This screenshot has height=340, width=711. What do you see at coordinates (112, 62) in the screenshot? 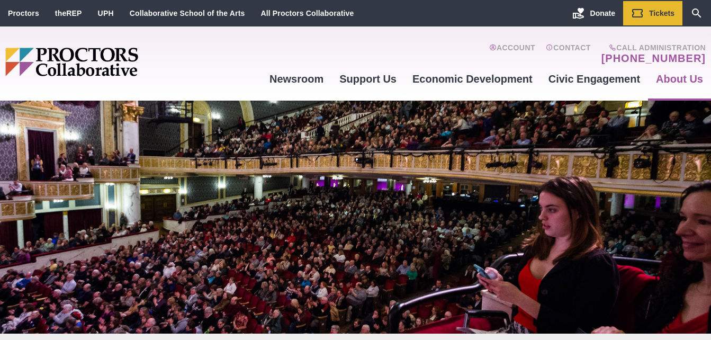
I see `img: Proctors logo` at bounding box center [112, 62].